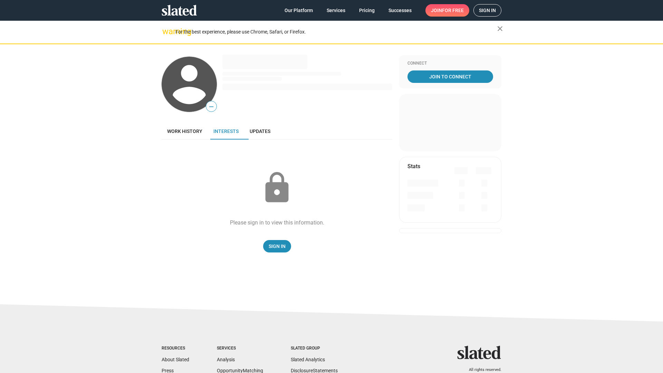  What do you see at coordinates (450, 77) in the screenshot?
I see `a: Join To Connect` at bounding box center [450, 77].